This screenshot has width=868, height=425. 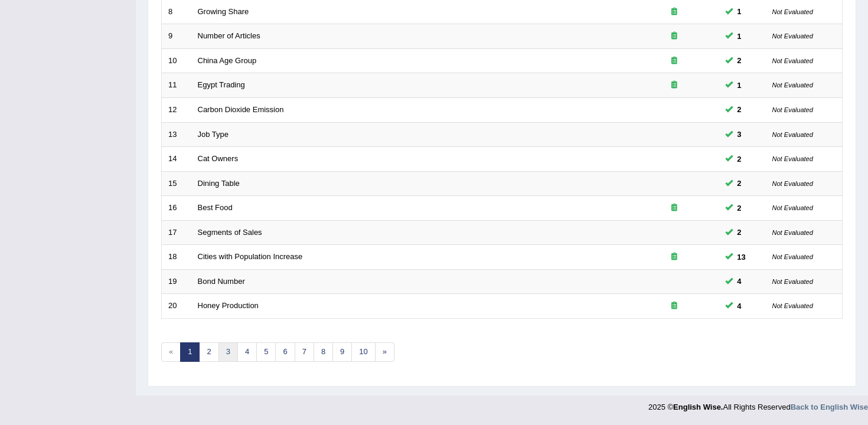 What do you see at coordinates (176, 183) in the screenshot?
I see `td: 15` at bounding box center [176, 183].